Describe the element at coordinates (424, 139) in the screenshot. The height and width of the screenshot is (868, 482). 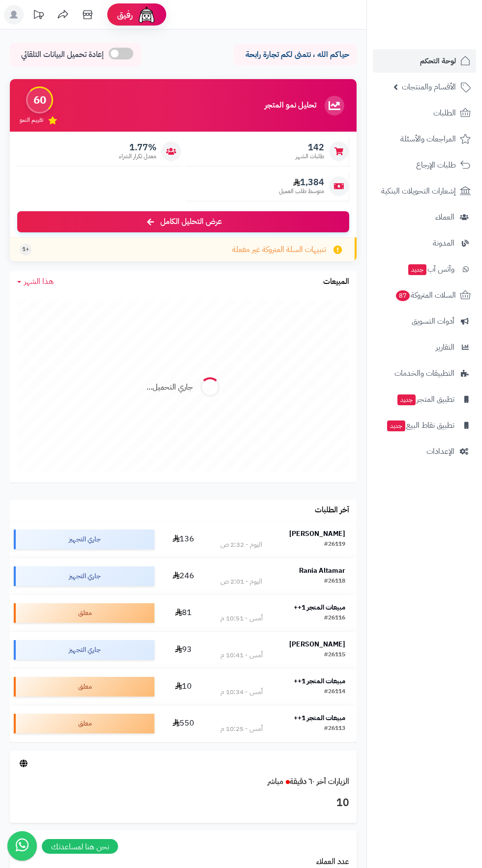
I see `a: المراجعات والأسئلة` at that location.